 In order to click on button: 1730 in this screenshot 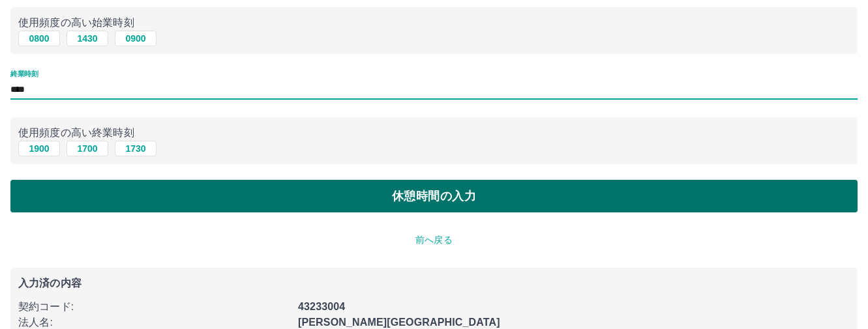, I will do `click(135, 149)`.